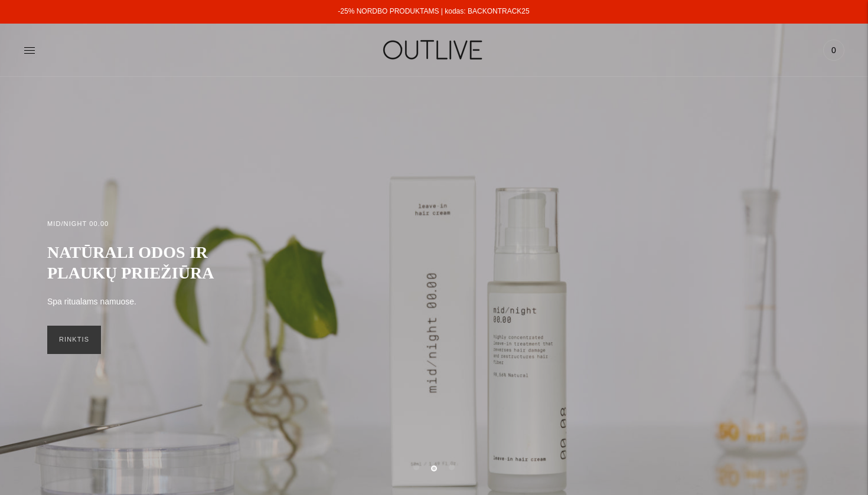  Describe the element at coordinates (833, 50) in the screenshot. I see `span: 0` at that location.